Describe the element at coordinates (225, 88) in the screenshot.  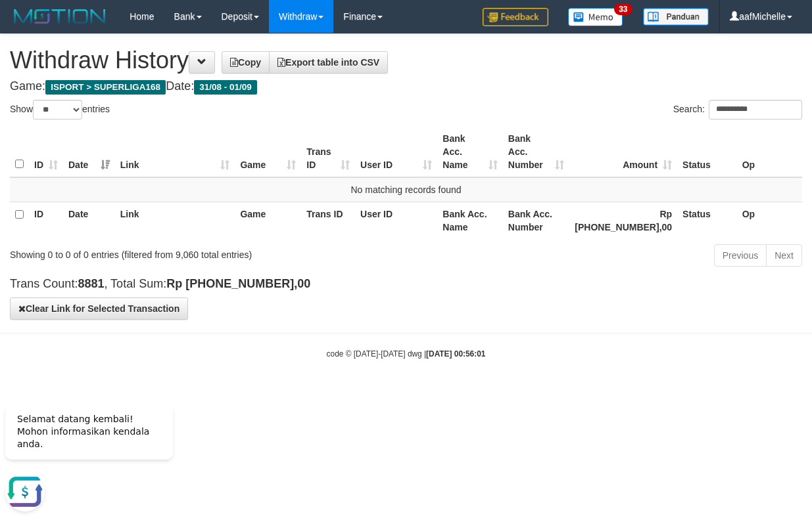
I see `span: 31/08 - 01/09` at that location.